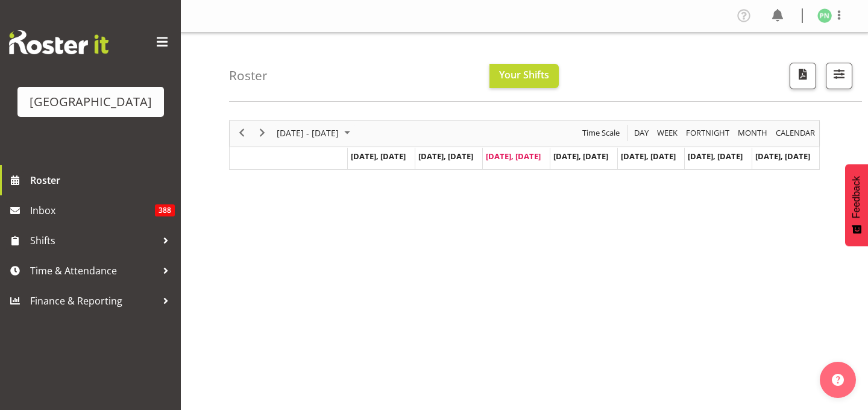 The image size is (868, 410). What do you see at coordinates (93, 270) in the screenshot?
I see `span: Time & Attendance` at bounding box center [93, 270].